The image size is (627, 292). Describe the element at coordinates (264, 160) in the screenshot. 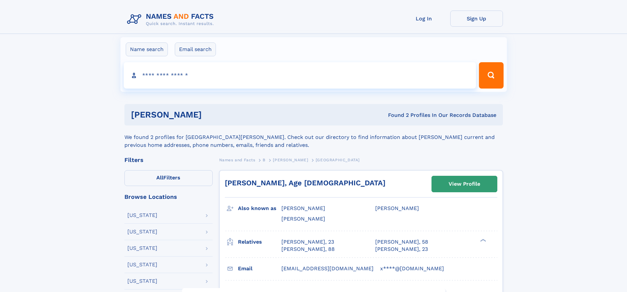

I see `span: B` at that location.